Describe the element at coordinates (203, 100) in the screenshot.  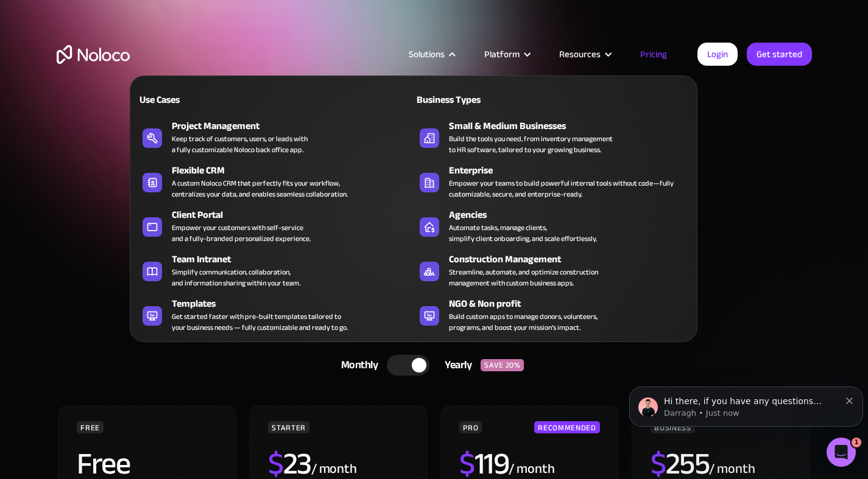
I see `div: Use Cases` at that location.